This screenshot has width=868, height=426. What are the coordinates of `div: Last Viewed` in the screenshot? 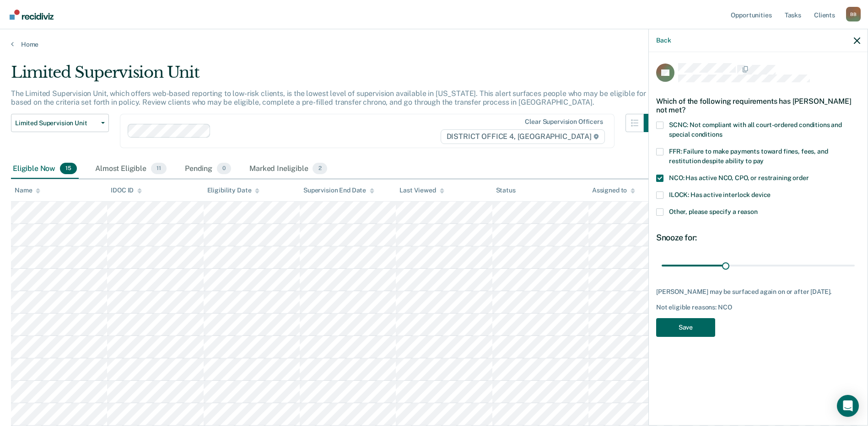 It's located at (422, 190).